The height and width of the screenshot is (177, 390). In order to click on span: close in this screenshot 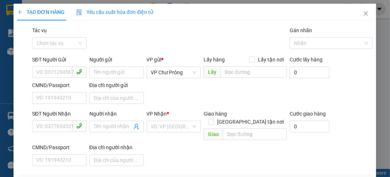, I will do `click(366, 13)`.